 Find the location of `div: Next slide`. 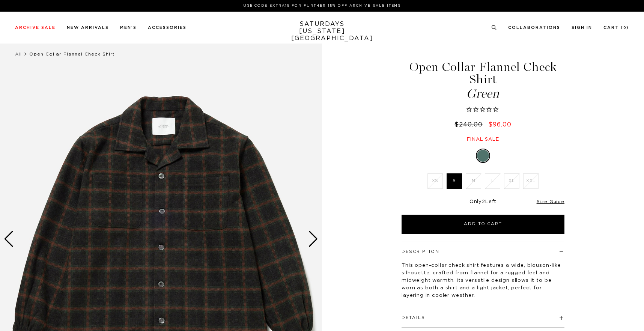

div: Next slide is located at coordinates (313, 238).